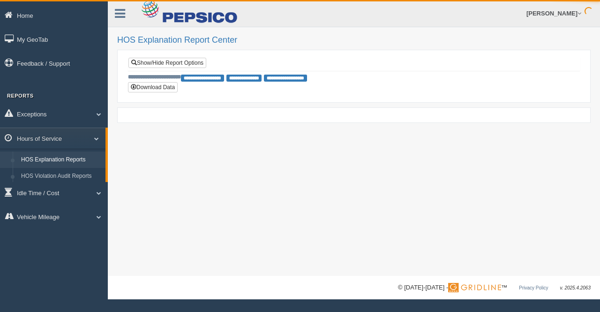  I want to click on img: Gridline, so click(474, 287).